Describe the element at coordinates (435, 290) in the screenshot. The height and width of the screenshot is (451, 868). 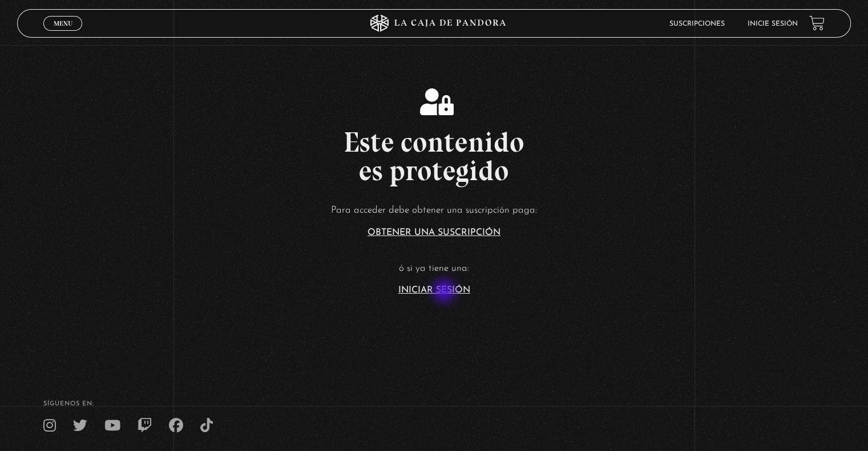
I see `a: Iniciar Sesión` at that location.